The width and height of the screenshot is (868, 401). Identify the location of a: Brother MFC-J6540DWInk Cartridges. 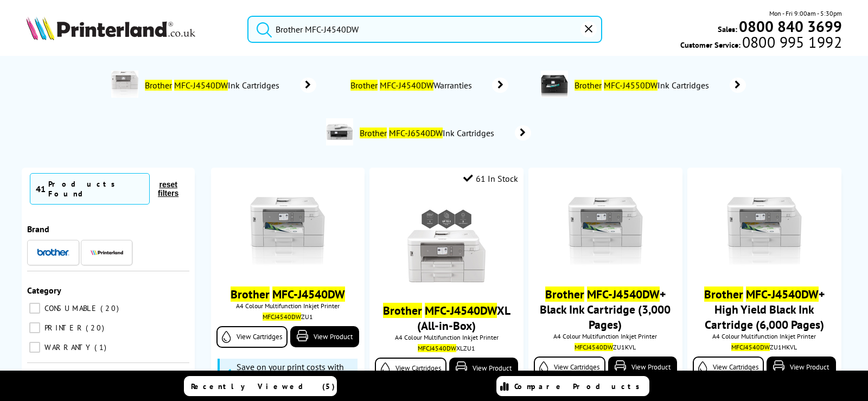
(445, 133).